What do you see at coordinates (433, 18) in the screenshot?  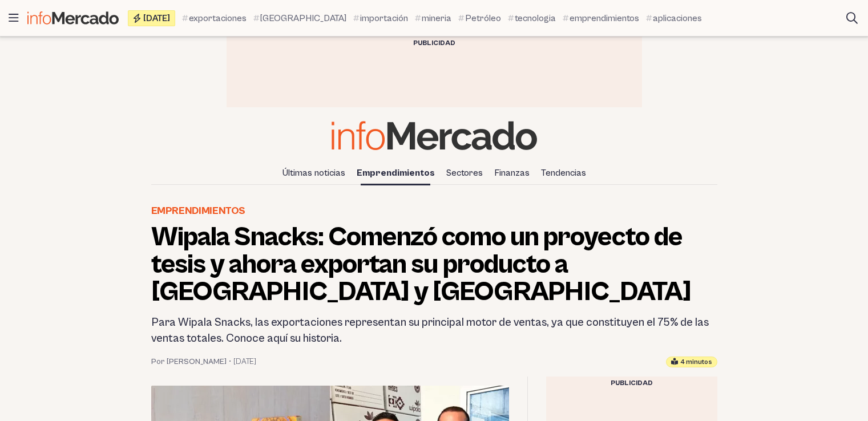 I see `a: mineria` at bounding box center [433, 18].